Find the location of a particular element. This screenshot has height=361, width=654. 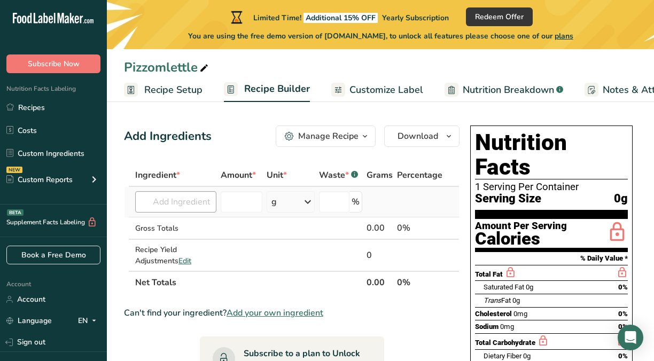

a: Recipe Setup is located at coordinates (163, 90).